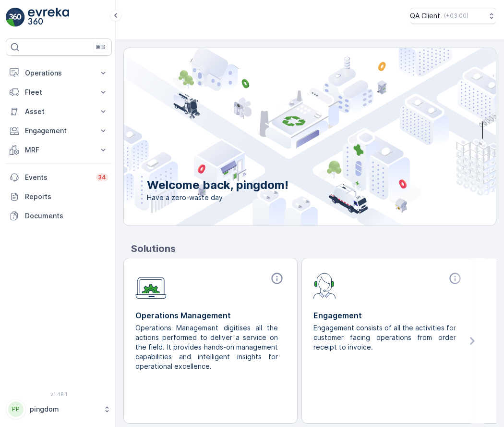  Describe the element at coordinates (58, 111) in the screenshot. I see `button: Asset` at that location.